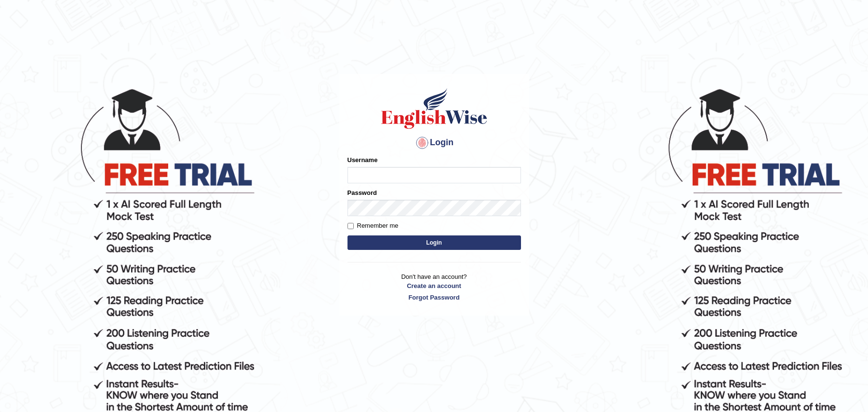 This screenshot has height=412, width=868. What do you see at coordinates (435, 243) in the screenshot?
I see `button: Login` at bounding box center [435, 243].